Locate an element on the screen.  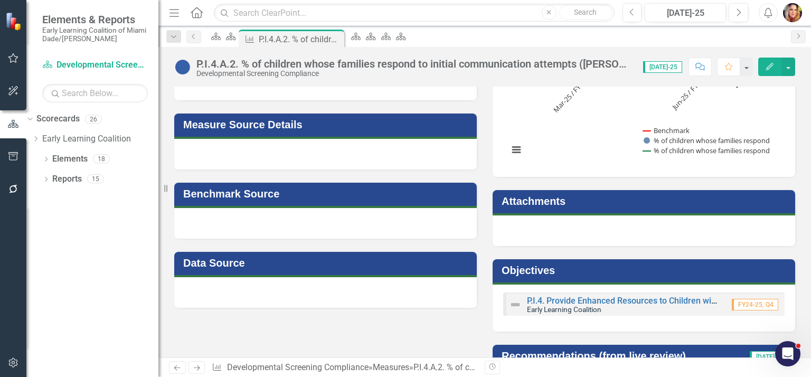
div: 26 is located at coordinates (93, 119).